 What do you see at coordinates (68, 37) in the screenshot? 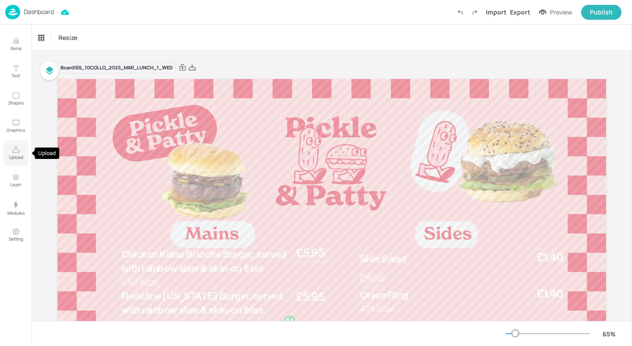
I see `span: Resize` at bounding box center [68, 37].